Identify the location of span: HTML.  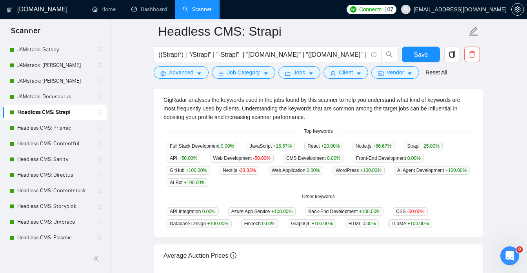
(362, 224).